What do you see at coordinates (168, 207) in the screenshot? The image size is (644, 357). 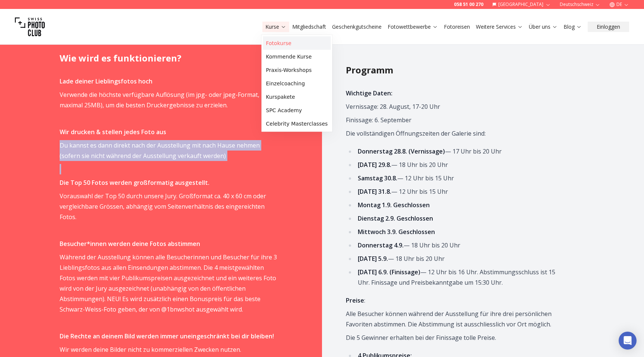 I see `p: Vorauswahl der Top 50 durch unsere Jury. Großformat ca. 40 x 60 cm oder vergleichbare Grössen, ab...` at bounding box center [168, 207].